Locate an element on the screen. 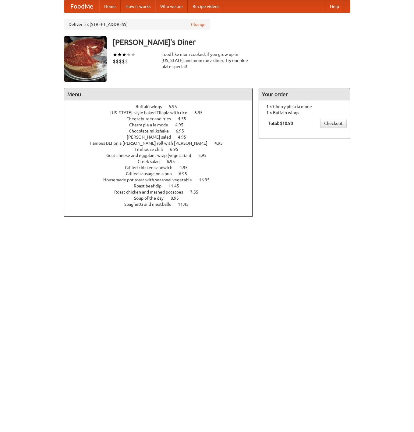 This screenshot has height=432, width=414. span: Roast chicken and mashed potatoes is located at coordinates (152, 192).